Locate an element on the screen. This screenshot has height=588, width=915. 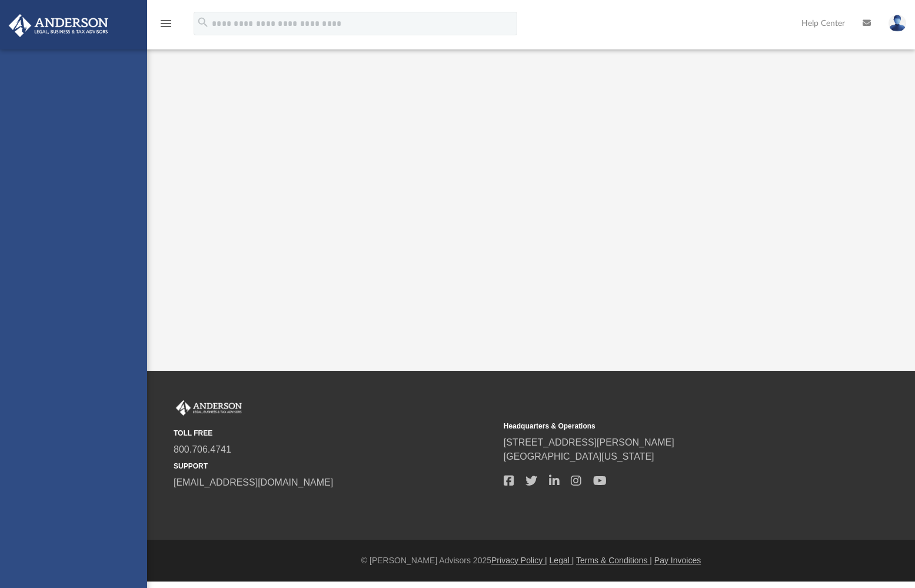
img: User Pic is located at coordinates (897, 23).